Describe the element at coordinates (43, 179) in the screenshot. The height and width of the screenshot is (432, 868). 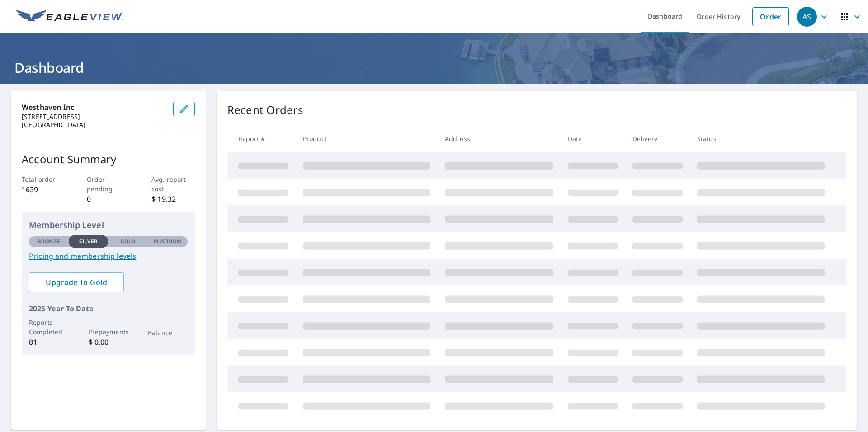
I see `p: Total order` at that location.